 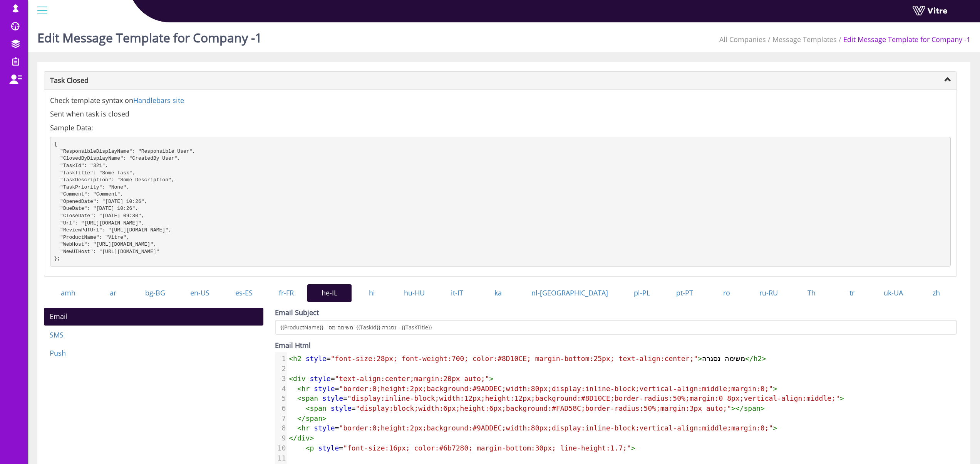 I want to click on a: Message Templates, so click(x=804, y=39).